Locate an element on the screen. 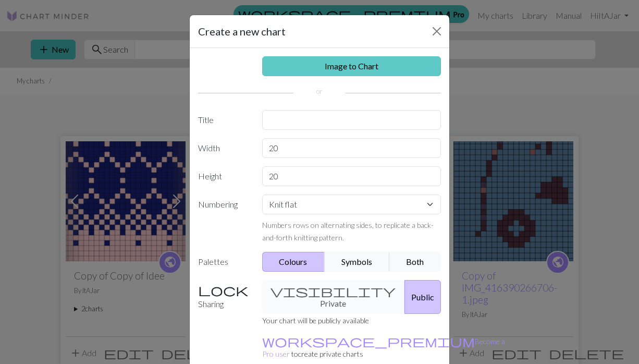 The height and width of the screenshot is (364, 639). label: Palettes is located at coordinates (224, 262).